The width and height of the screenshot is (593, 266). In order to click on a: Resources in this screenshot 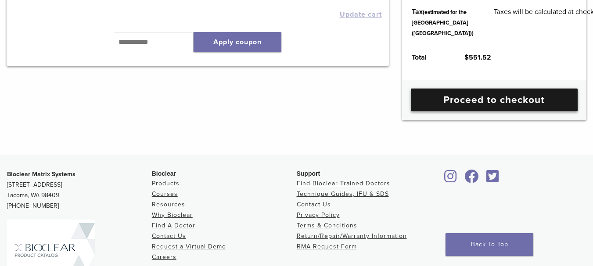, I will do `click(169, 205)`.